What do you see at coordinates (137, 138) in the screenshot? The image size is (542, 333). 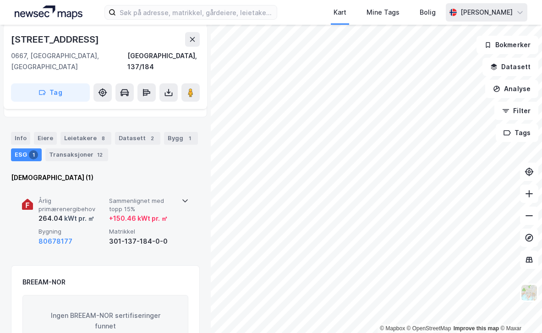 I see `div: Datasett` at bounding box center [137, 138].